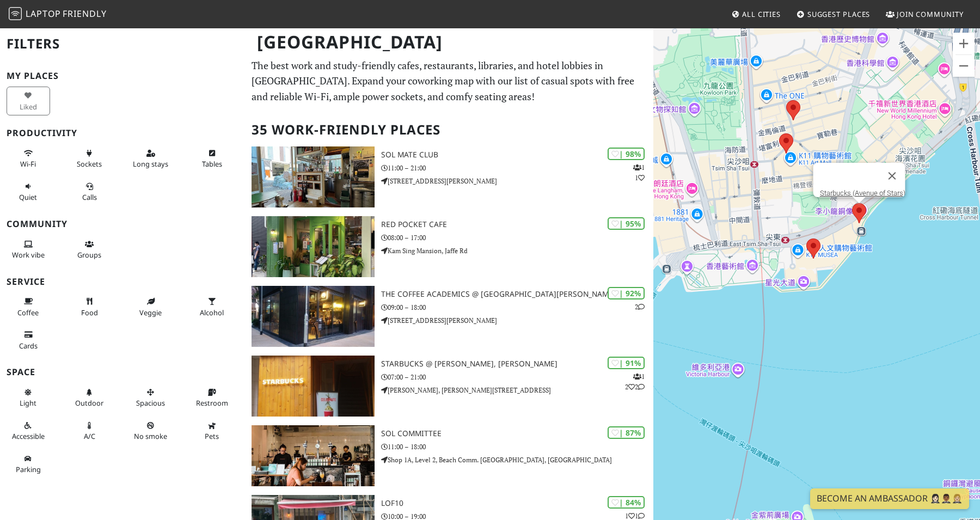 The height and width of the screenshot is (520, 980). What do you see at coordinates (640, 307) in the screenshot?
I see `p: 2` at bounding box center [640, 307].